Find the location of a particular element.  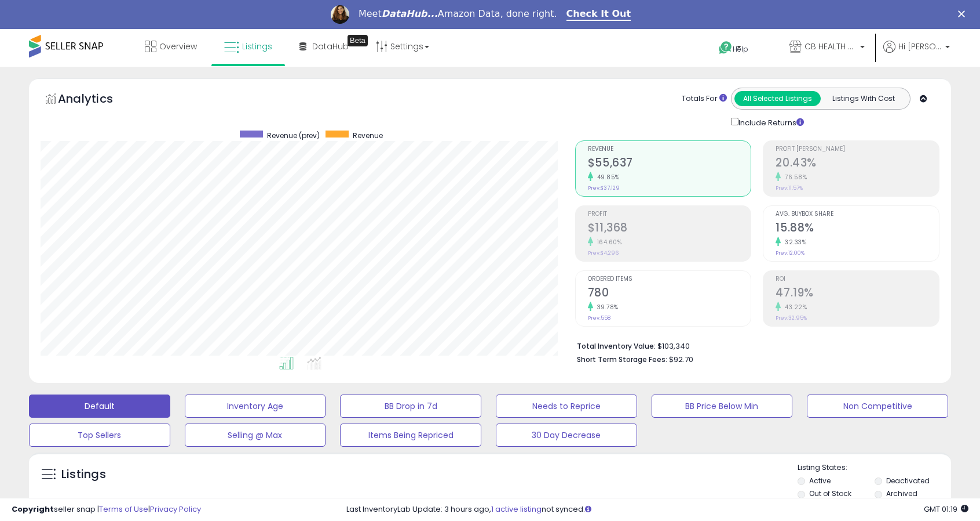

a: CB HEALTH AND SPORTING is located at coordinates (828, 48).